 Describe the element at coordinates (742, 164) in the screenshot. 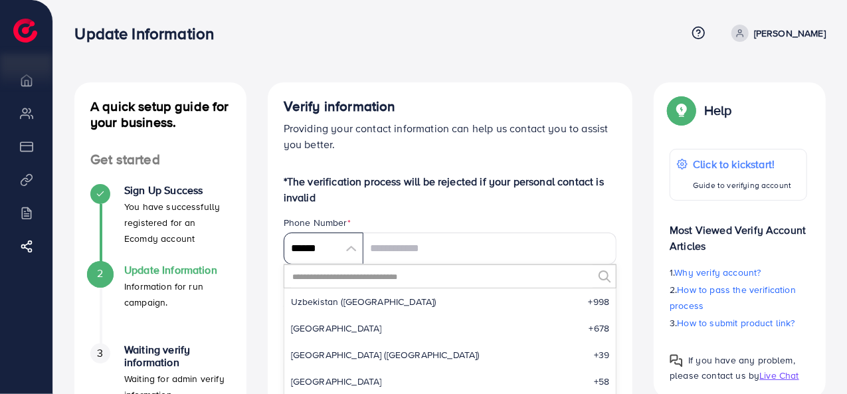

I see `p: Click to kickstart!` at that location.